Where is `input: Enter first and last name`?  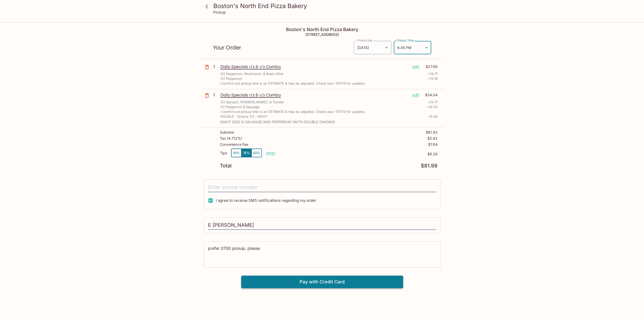
input: Enter first and last name is located at coordinates (322, 225).